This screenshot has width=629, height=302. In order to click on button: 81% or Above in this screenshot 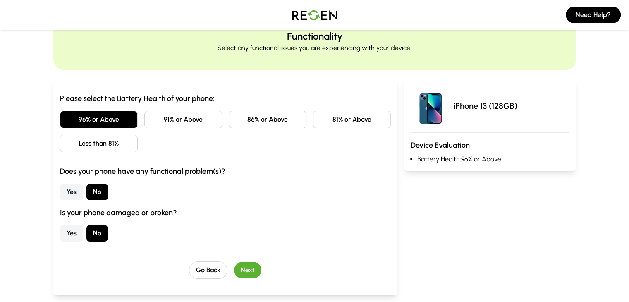, I will do `click(352, 119)`.